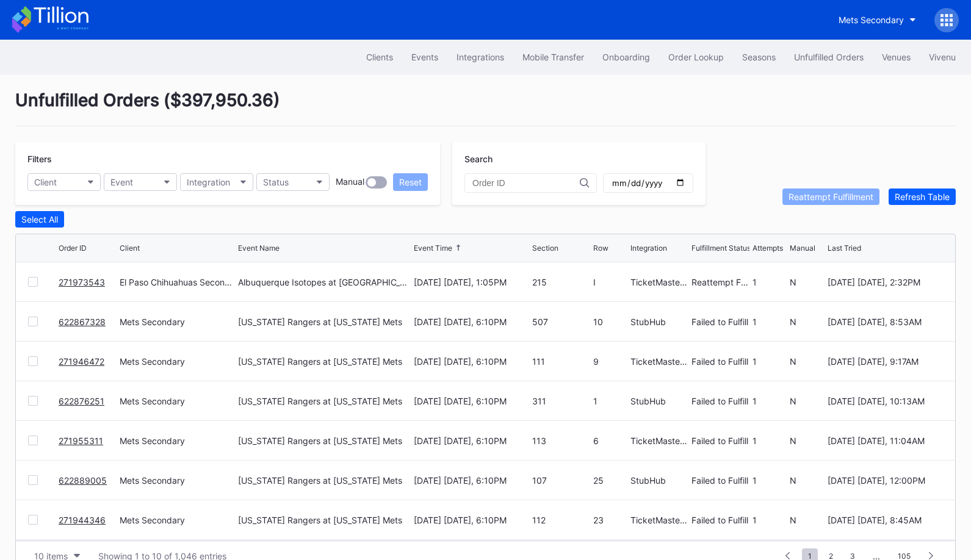 This screenshot has height=560, width=971. I want to click on div: I, so click(611, 282).